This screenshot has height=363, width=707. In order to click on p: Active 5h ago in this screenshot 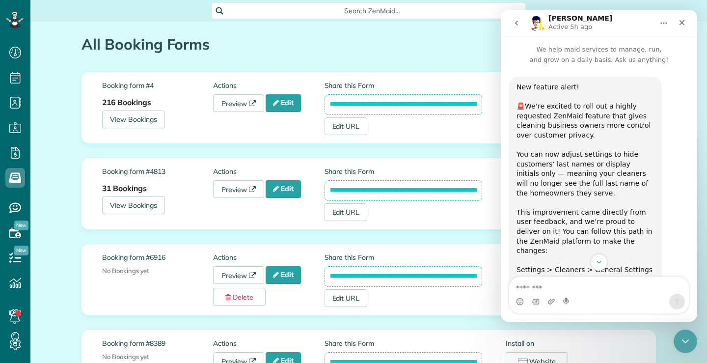, I will do `click(69, 17)`.